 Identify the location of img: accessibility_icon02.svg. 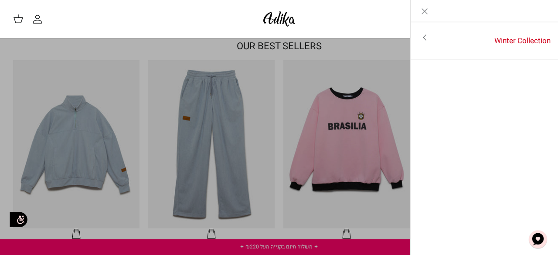
(18, 219).